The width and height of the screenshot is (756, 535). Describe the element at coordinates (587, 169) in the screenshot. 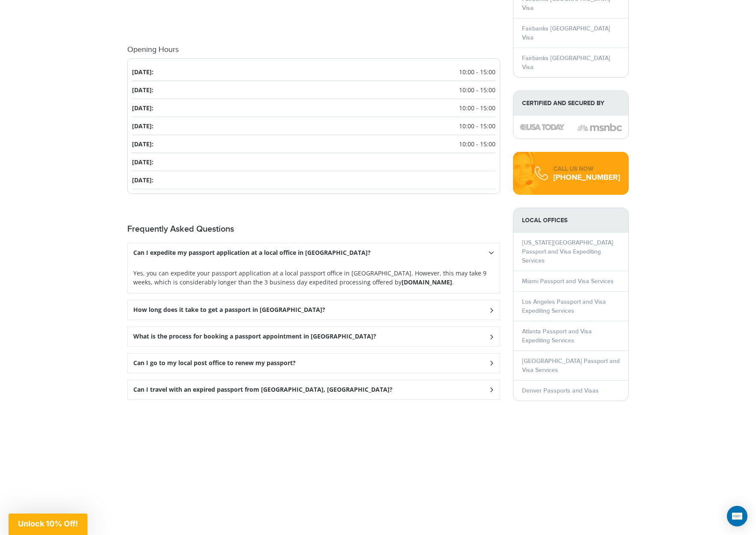

I see `div: CALL US NOW` at that location.